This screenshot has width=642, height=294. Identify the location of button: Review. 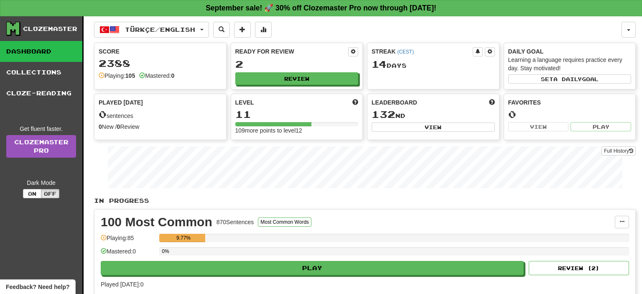
(297, 79).